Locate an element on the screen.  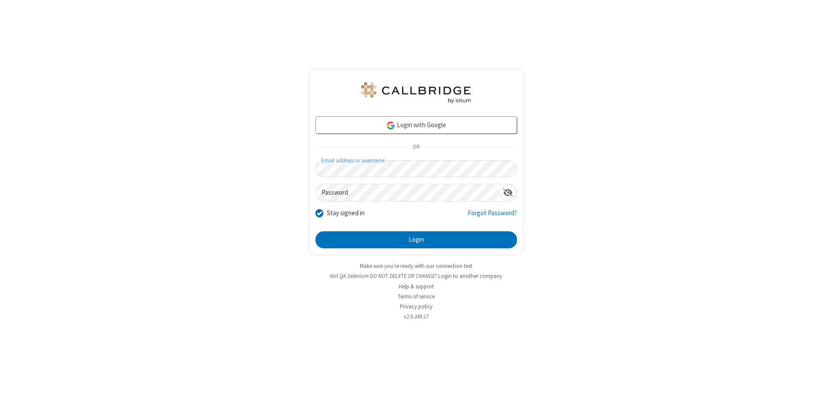
img: QA Selenium DO NOT DELETE OR CHANGE is located at coordinates (416, 93).